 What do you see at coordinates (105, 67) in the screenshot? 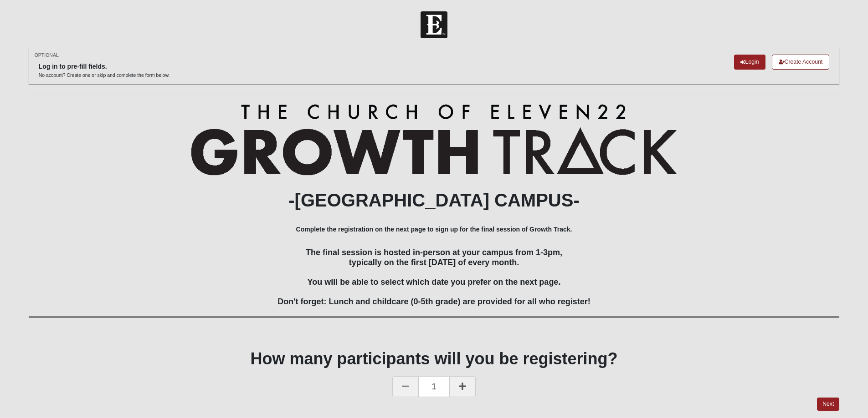
I see `h6: Log in to pre-fill fields.` at bounding box center [105, 67].